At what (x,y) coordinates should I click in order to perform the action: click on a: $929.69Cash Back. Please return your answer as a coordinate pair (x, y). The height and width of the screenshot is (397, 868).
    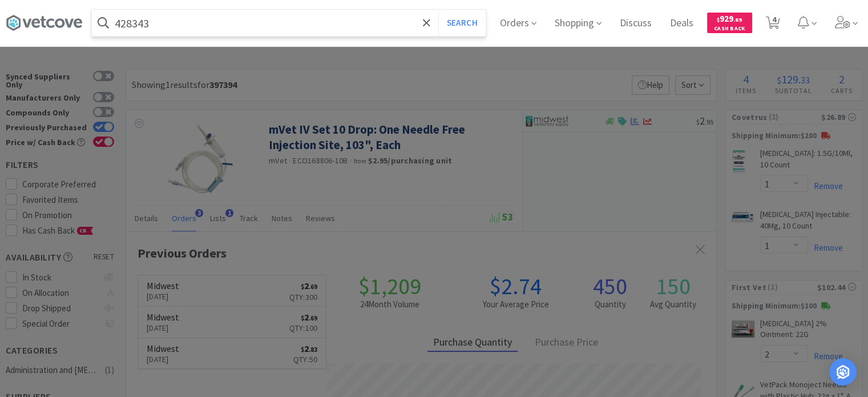
    Looking at the image, I should click on (729, 23).